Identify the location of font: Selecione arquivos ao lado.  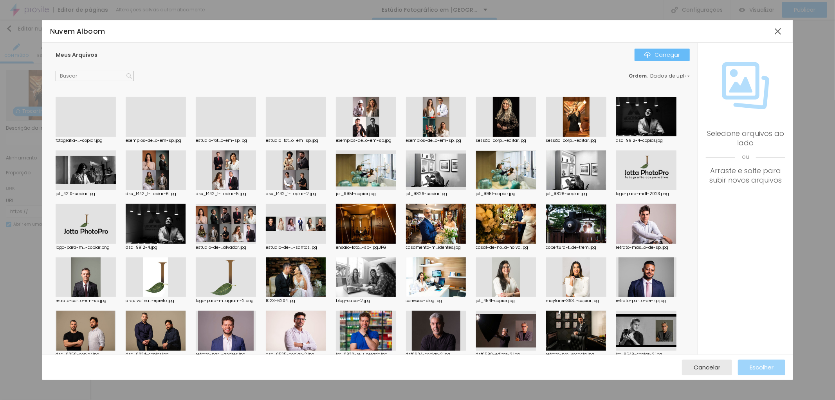
(746, 138).